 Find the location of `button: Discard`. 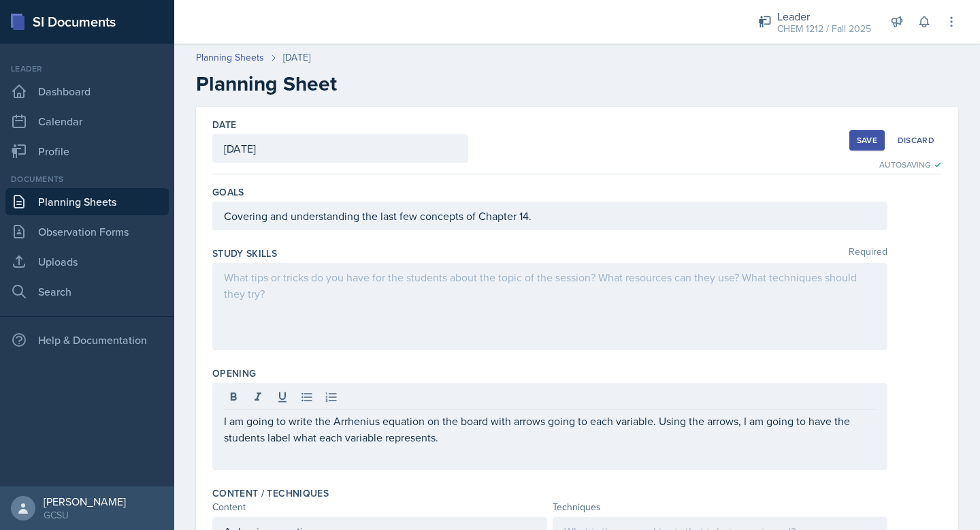

button: Discard is located at coordinates (916, 140).